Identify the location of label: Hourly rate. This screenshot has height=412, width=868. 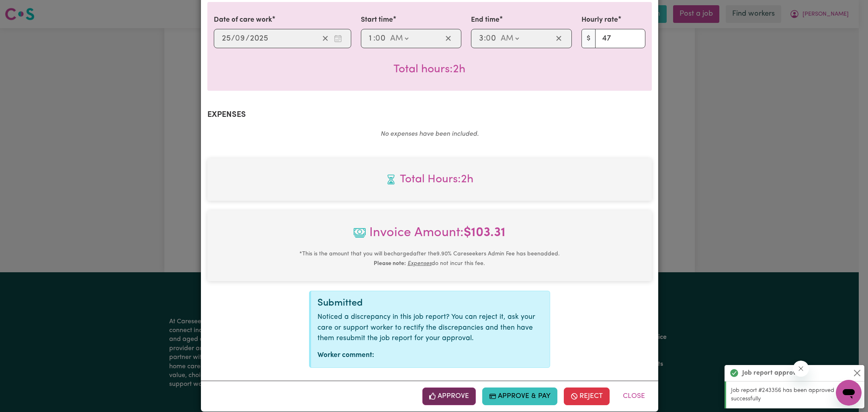
(600, 20).